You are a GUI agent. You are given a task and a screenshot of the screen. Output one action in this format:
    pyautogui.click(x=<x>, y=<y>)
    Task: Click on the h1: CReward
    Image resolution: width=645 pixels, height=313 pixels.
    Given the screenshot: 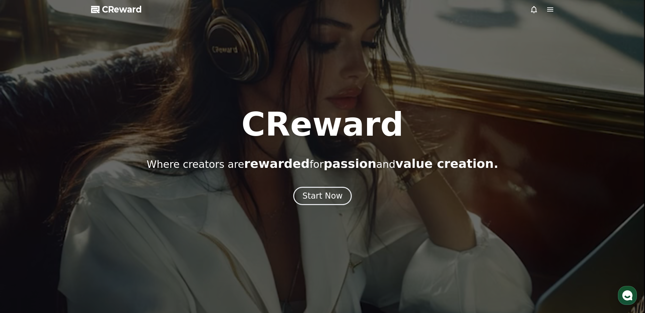 What is the action you would take?
    pyautogui.click(x=323, y=125)
    